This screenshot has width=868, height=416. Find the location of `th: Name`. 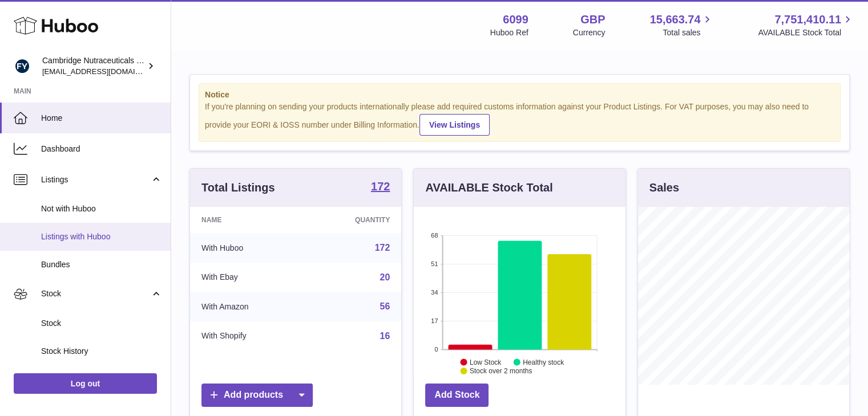

th: Name is located at coordinates (248, 220).